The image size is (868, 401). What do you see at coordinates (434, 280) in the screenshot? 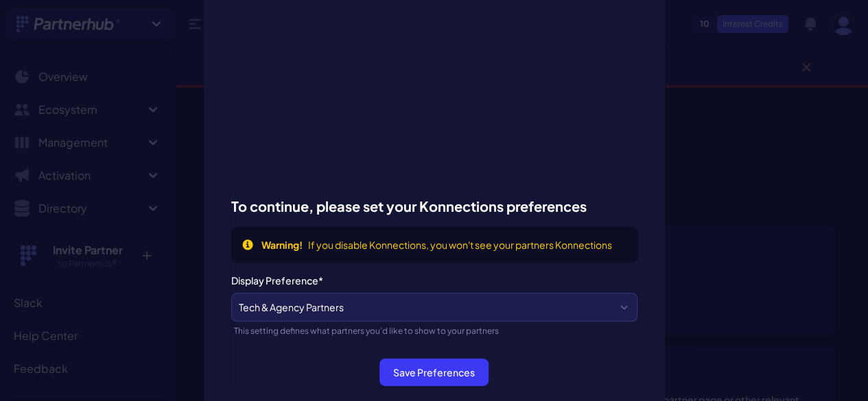
I see `label: Display Preference*` at bounding box center [434, 280].